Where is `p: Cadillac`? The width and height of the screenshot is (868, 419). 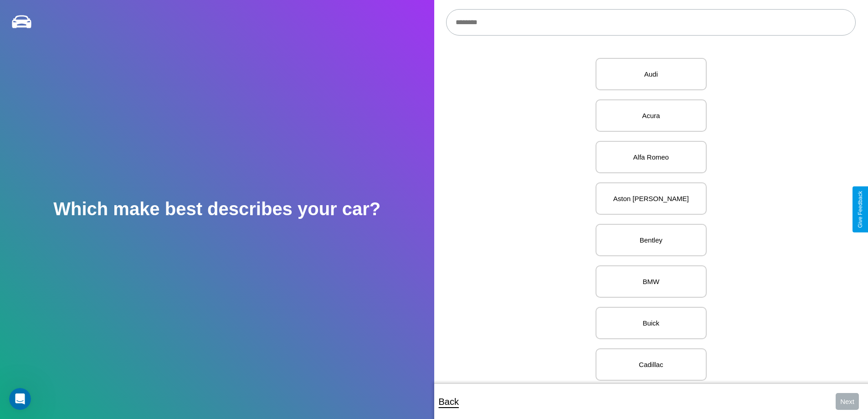
p: Cadillac is located at coordinates (652, 364).